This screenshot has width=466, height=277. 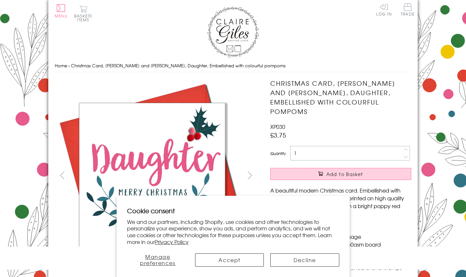 What do you see at coordinates (233, 66) in the screenshot?
I see `nav: breadcrumbs` at bounding box center [233, 66].